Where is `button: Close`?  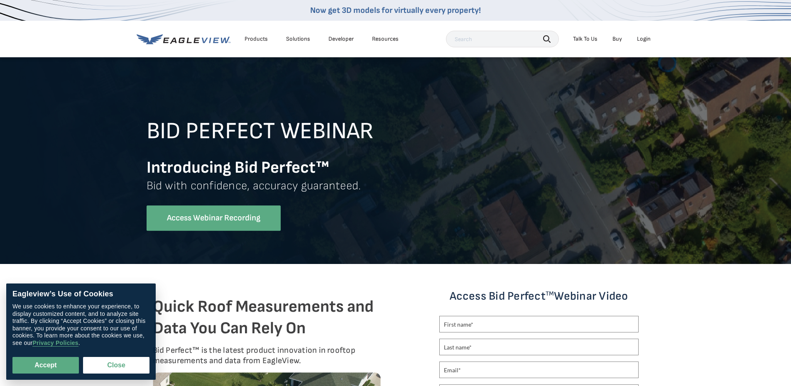
button: Close is located at coordinates (116, 365).